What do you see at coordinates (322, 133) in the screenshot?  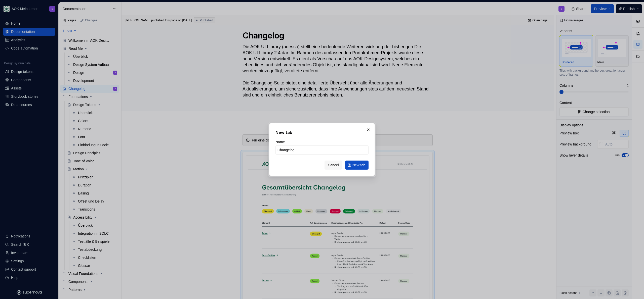 I see `h2: New tab` at bounding box center [322, 133].